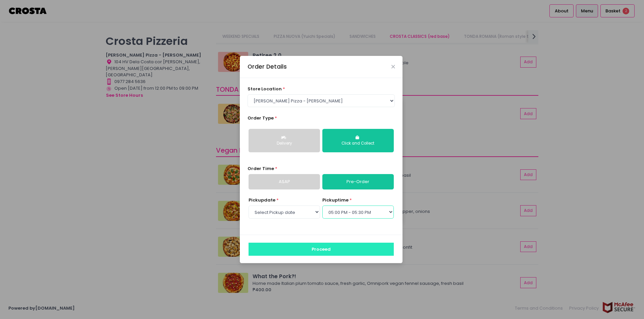  Describe the element at coordinates (358, 182) in the screenshot. I see `a: Pre-Order` at that location.